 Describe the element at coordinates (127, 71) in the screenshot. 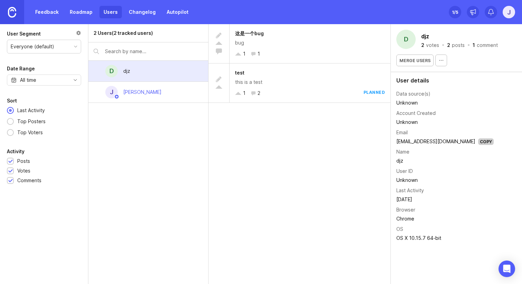

I see `div: djz` at that location.